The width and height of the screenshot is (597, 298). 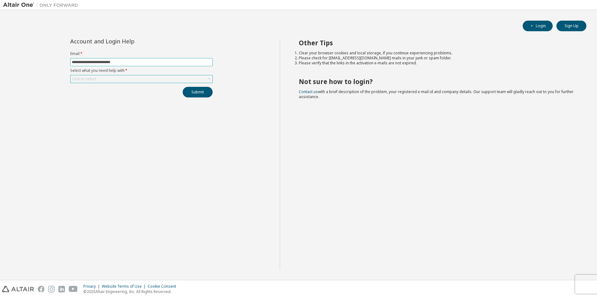 I want to click on button: Sign Up, so click(x=572, y=26).